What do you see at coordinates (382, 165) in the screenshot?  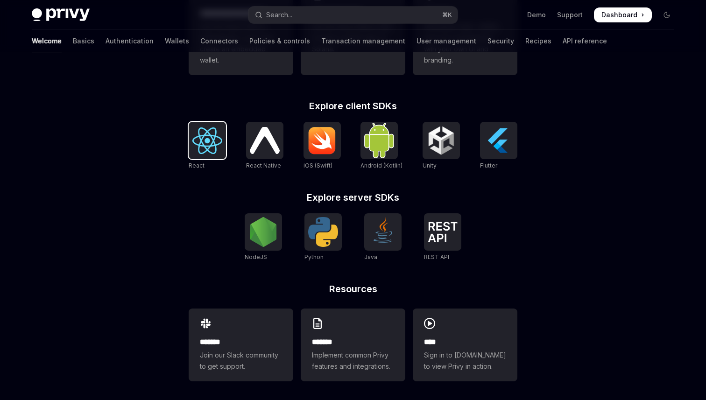 I see `span: Android (Kotlin)` at bounding box center [382, 165].